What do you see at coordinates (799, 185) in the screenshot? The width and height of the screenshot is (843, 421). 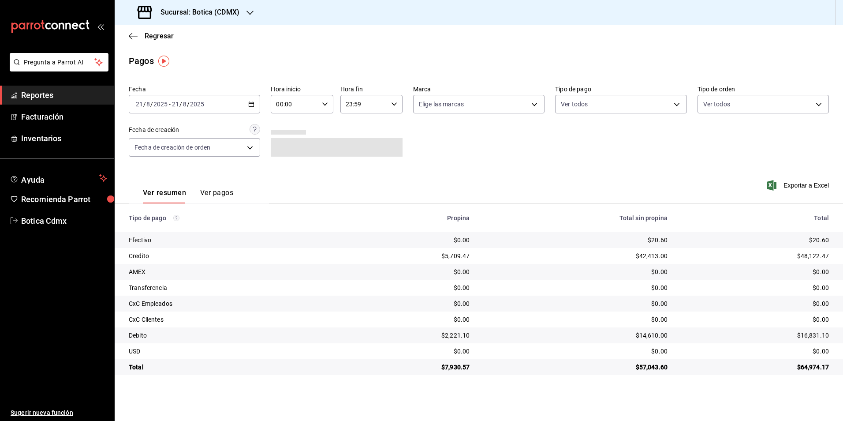 I see `button: Exportar a Excel` at bounding box center [799, 185].